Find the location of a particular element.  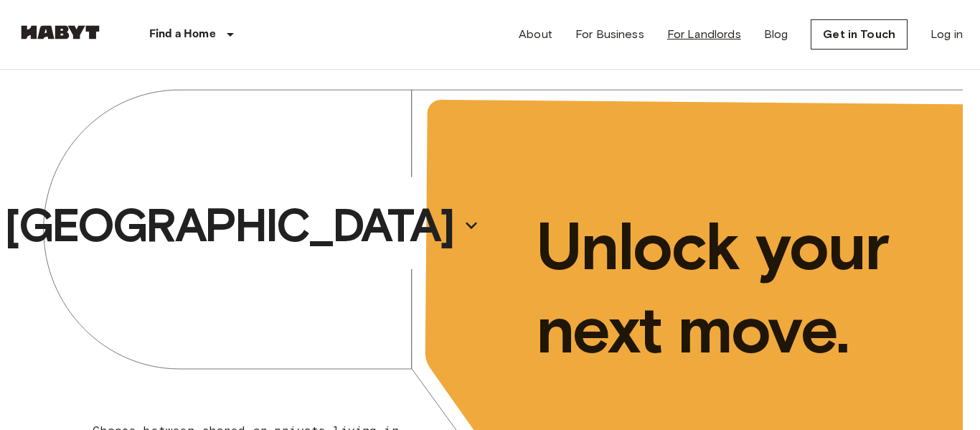

img: Habyt is located at coordinates (60, 32).